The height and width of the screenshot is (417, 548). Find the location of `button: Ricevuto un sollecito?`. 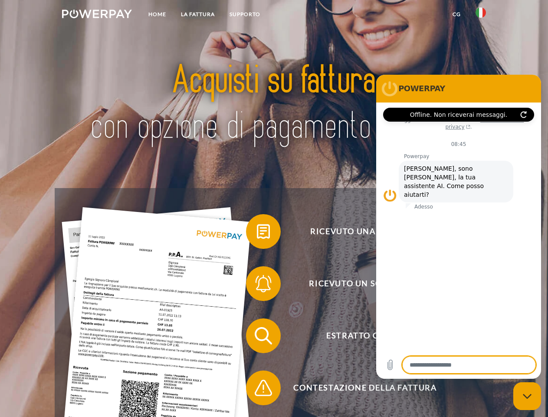

button: Ricevuto un sollecito? is located at coordinates (359, 283).